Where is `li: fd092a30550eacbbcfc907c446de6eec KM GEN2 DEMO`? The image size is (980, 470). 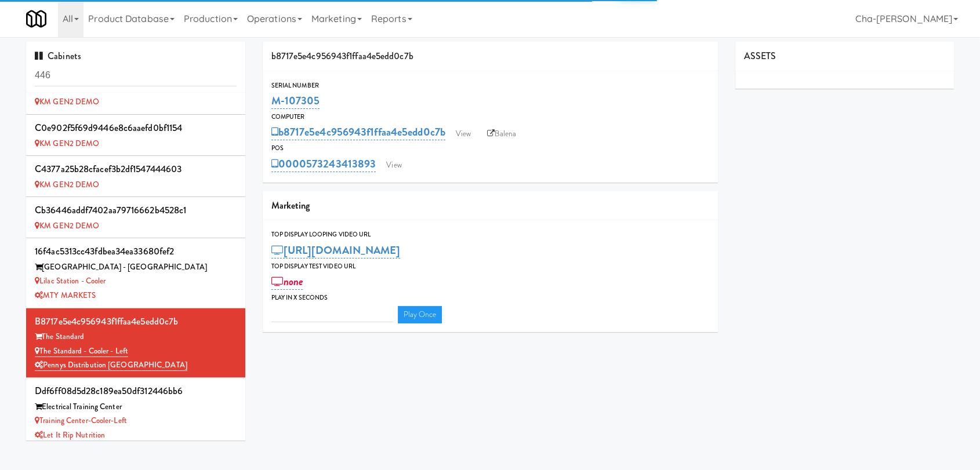 li: fd092a30550eacbbcfc907c446de6eec KM GEN2 DEMO is located at coordinates (135, 94).